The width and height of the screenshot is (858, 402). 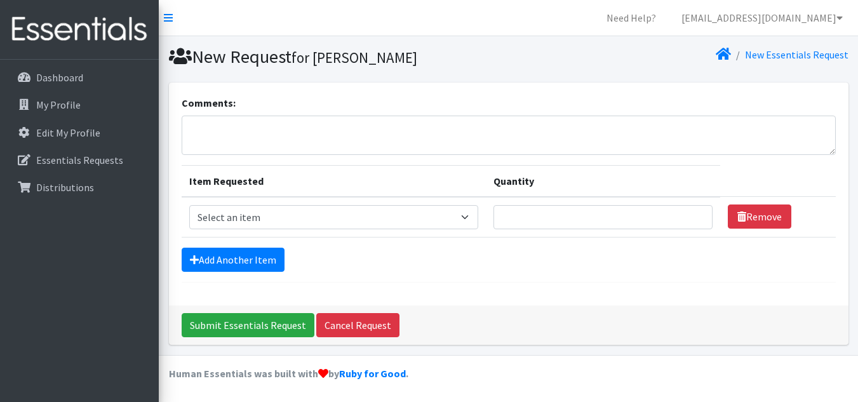 I want to click on a: Dashboard, so click(x=79, y=77).